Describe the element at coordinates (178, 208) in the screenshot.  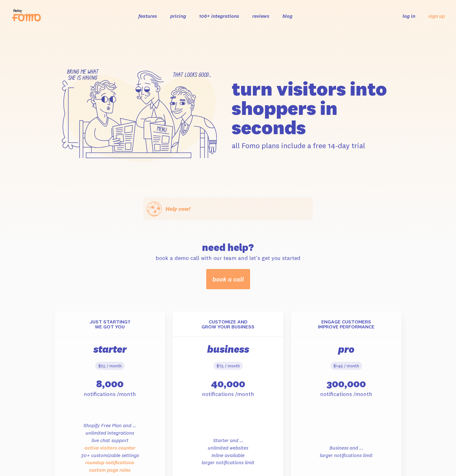
I see `span: Holy cow!` at that location.